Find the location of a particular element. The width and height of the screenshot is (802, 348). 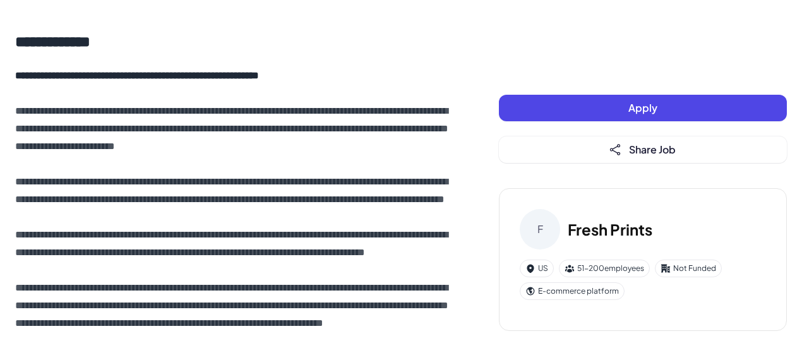

div: US is located at coordinates (537, 268).